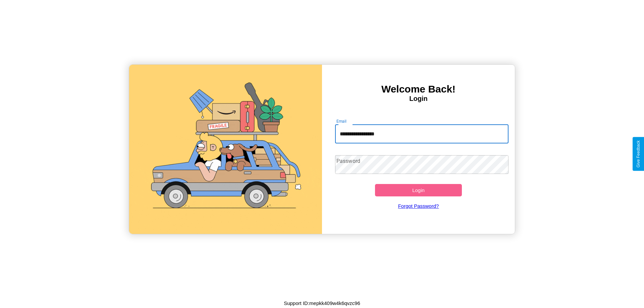  I want to click on p: Support ID: mepkk409w4k6qvzc96, so click(322, 303).